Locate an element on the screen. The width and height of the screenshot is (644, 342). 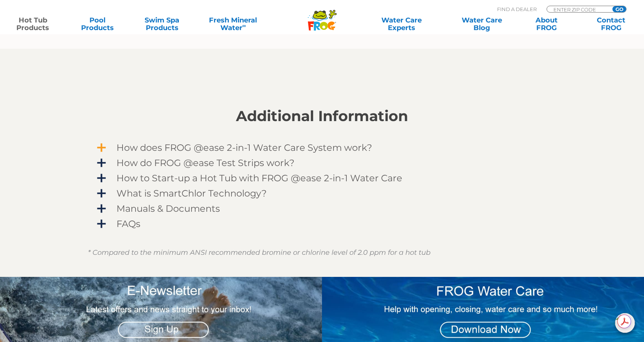
img: openIcon is located at coordinates (625, 323).